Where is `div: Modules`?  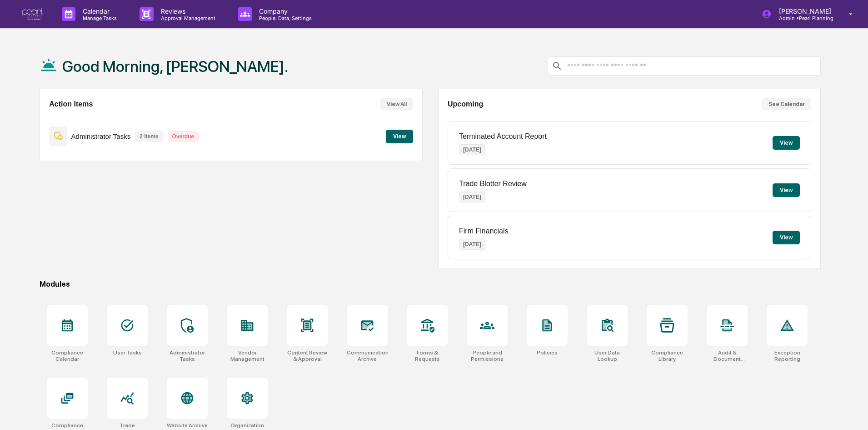
div: Modules is located at coordinates (430, 284).